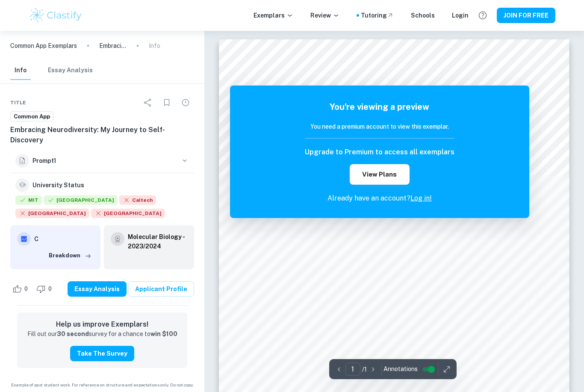 The width and height of the screenshot is (584, 392). I want to click on a: Schools, so click(423, 15).